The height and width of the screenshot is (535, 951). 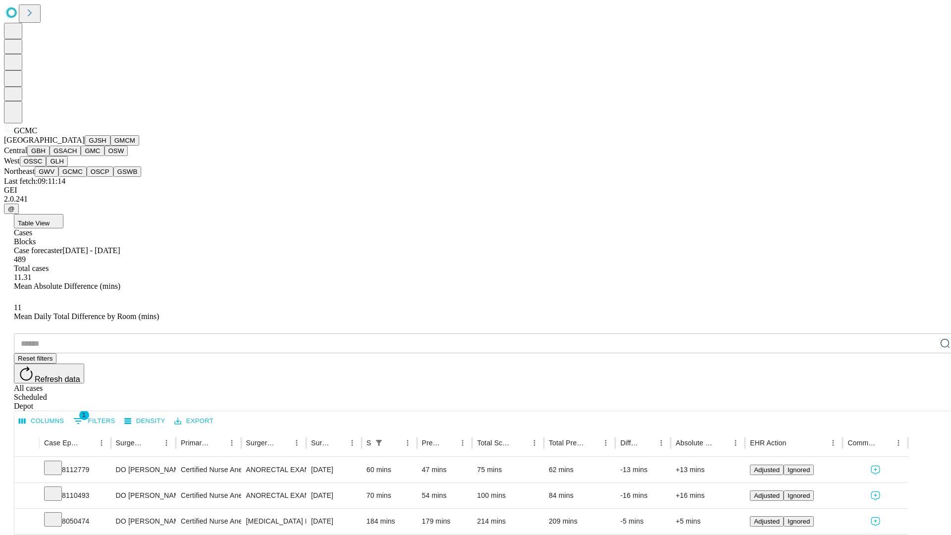 What do you see at coordinates (38, 250) in the screenshot?
I see `span: Case forecaster` at bounding box center [38, 250].